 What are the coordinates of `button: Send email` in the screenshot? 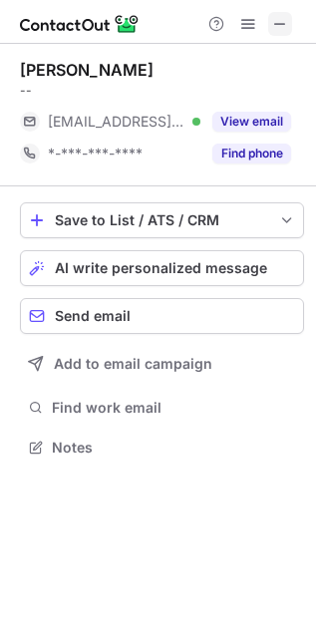 It's located at (162, 316).